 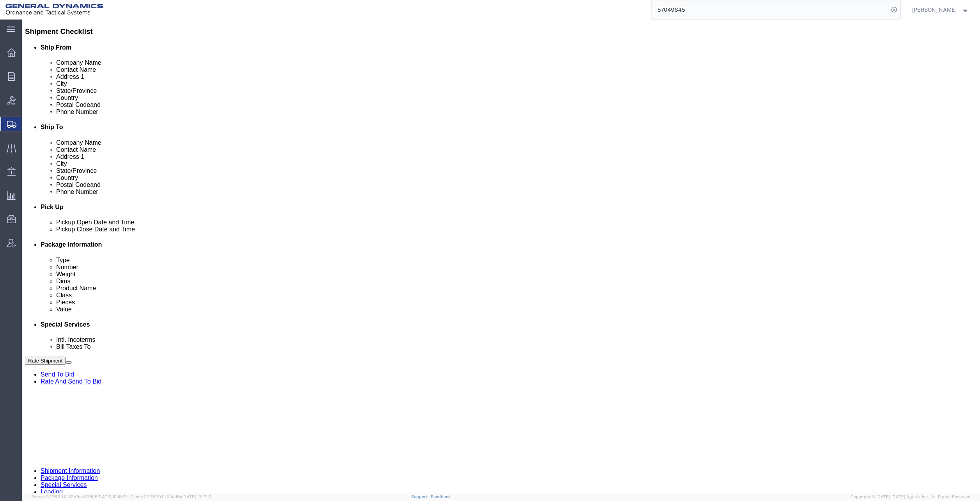 What do you see at coordinates (441, 496) in the screenshot?
I see `a: Feedback` at bounding box center [441, 496].